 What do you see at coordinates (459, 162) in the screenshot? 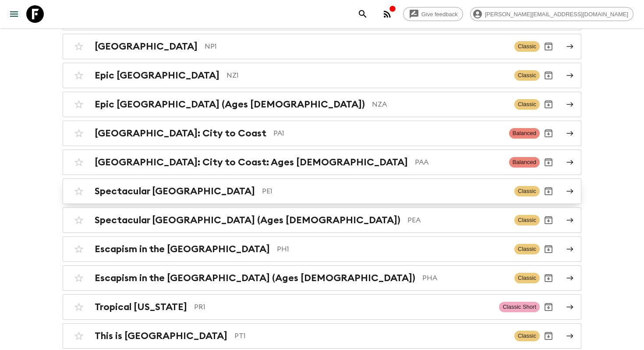
I see `p: PAA` at bounding box center [459, 162].